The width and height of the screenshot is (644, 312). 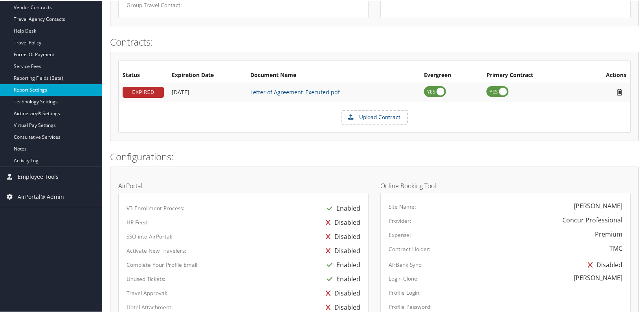 What do you see at coordinates (451, 75) in the screenshot?
I see `th: Evergreen` at bounding box center [451, 75].